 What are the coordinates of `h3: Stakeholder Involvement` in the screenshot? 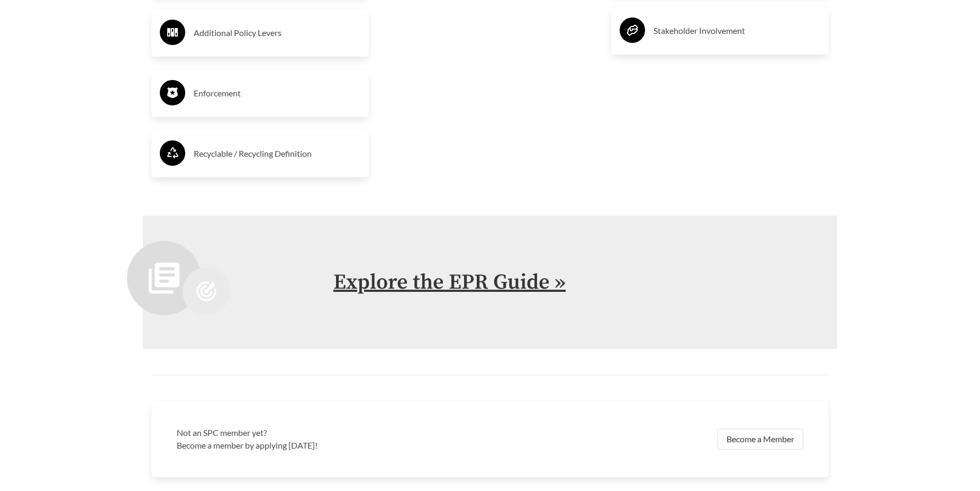 It's located at (737, 31).